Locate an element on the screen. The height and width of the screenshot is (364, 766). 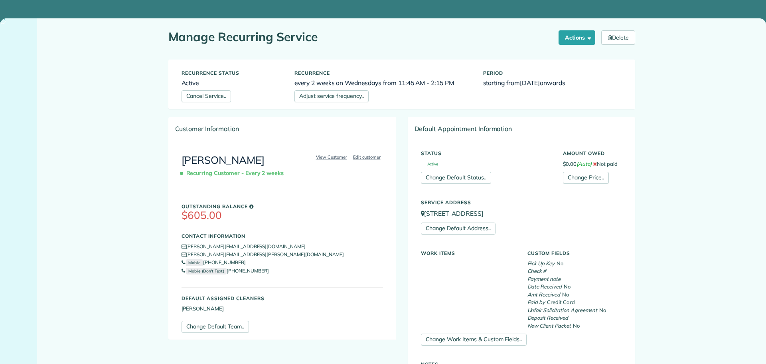
h5: Default Assigned Cleaners is located at coordinates (282, 298).